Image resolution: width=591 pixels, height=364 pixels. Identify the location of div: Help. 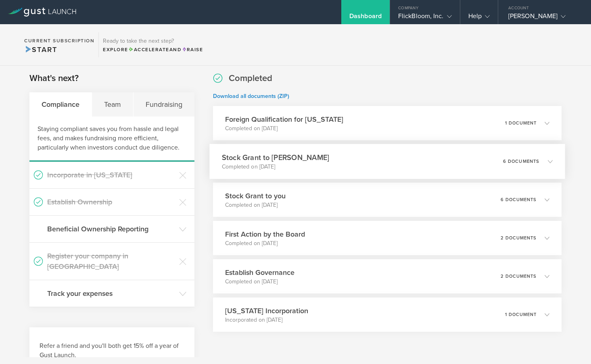
(479, 18).